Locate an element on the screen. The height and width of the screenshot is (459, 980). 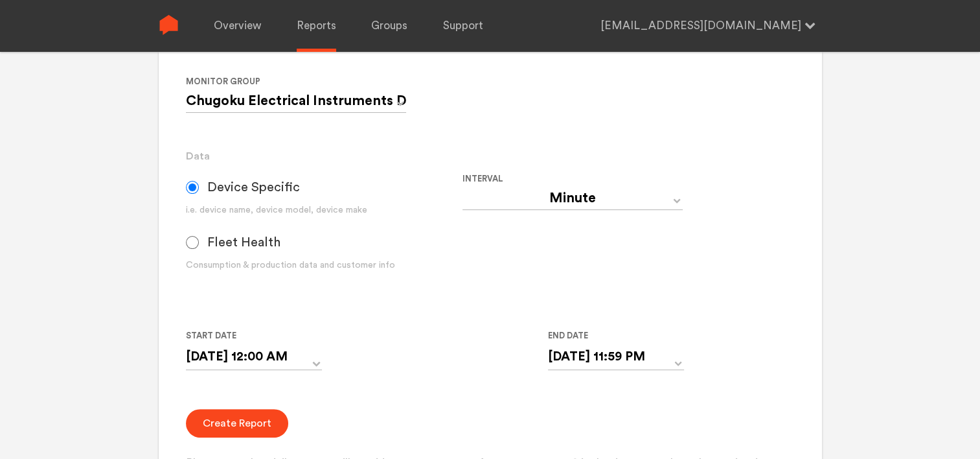
img: Sense Logo is located at coordinates (169, 25).